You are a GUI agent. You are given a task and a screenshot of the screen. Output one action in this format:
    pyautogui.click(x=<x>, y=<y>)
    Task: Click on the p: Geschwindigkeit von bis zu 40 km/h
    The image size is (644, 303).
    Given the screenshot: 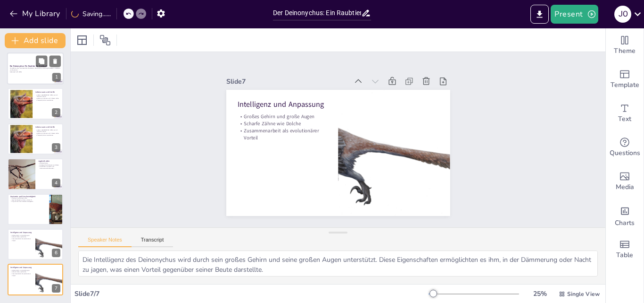 What is the action you would take?
    pyautogui.click(x=28, y=200)
    